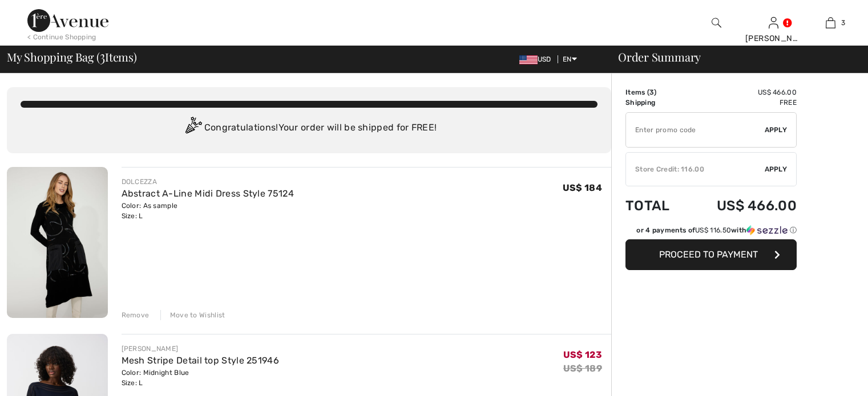 The height and width of the screenshot is (396, 868). Describe the element at coordinates (767, 230) in the screenshot. I see `img: Sezzle` at that location.